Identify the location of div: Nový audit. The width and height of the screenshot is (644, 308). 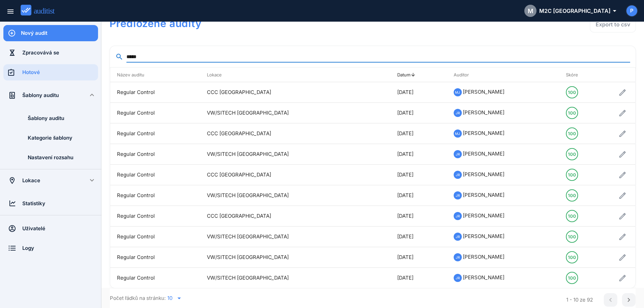
(59, 33).